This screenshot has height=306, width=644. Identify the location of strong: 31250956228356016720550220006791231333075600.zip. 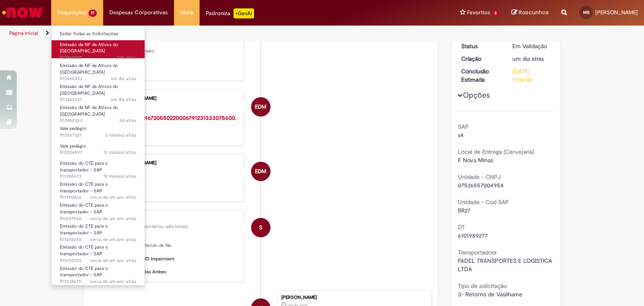
(167, 122).